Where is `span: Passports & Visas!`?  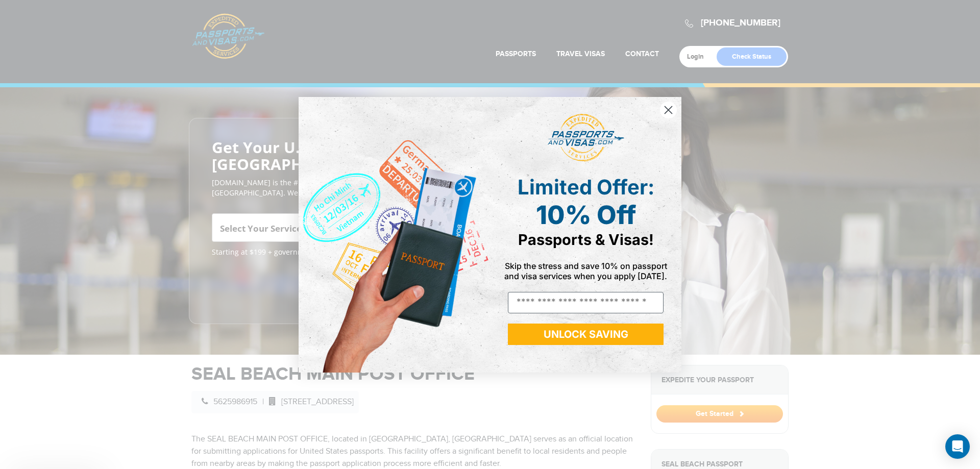
span: Passports & Visas! is located at coordinates (586, 239).